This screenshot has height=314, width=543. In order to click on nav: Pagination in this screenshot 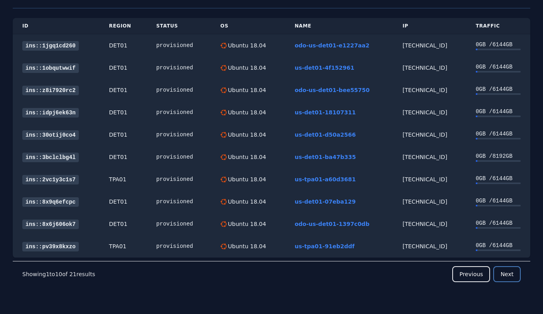, I will do `click(272, 274)`.